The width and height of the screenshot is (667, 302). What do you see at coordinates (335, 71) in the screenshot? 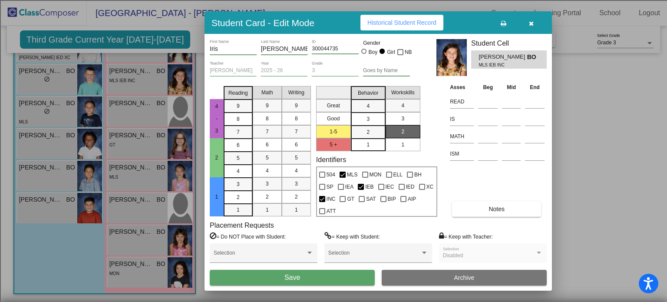
I see `input: grade` at bounding box center [335, 71].